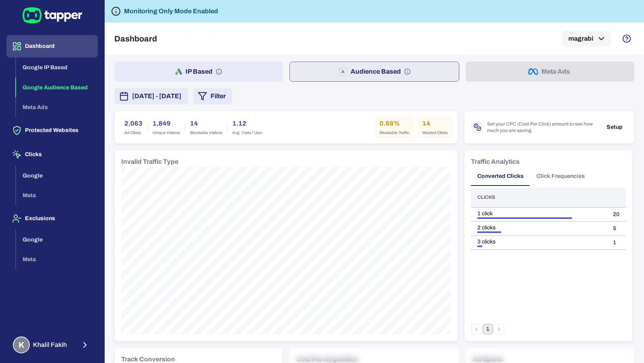  I want to click on button: Filter, so click(213, 96).